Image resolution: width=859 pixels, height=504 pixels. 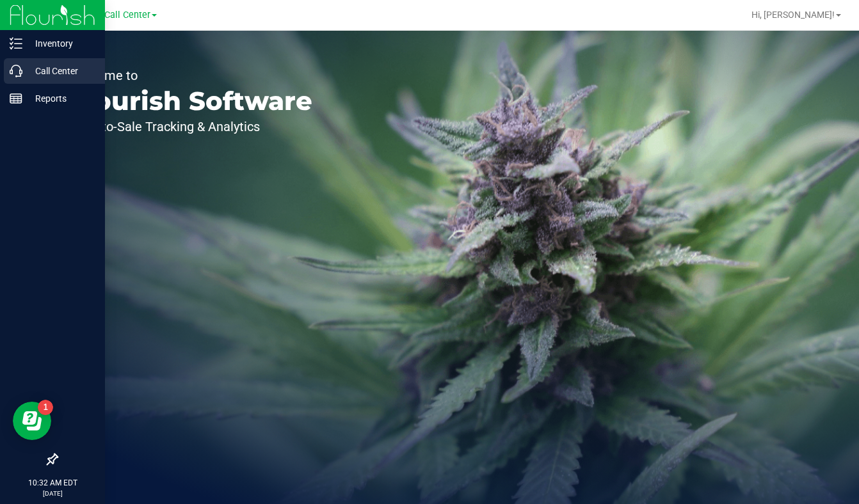 What do you see at coordinates (53, 483) in the screenshot?
I see `p: 10:32 AM EDT` at bounding box center [53, 483].